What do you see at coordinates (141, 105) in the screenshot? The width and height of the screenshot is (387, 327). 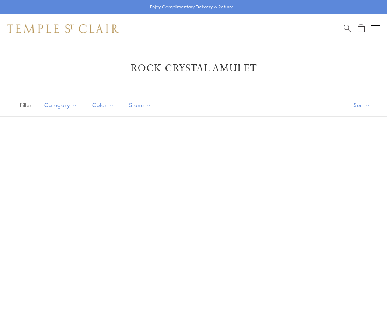 I see `span: Stone` at bounding box center [141, 105].